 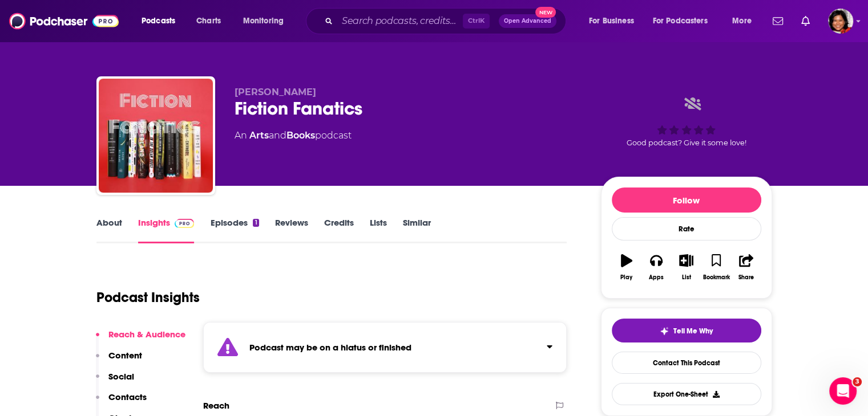 I want to click on img: Podchaser Pro, so click(x=184, y=223).